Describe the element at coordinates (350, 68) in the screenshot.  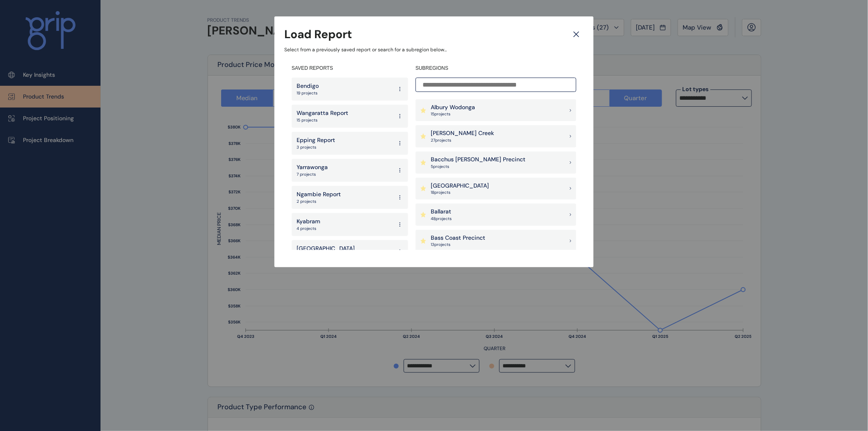
I see `h4: SAVED REPORTS` at that location.